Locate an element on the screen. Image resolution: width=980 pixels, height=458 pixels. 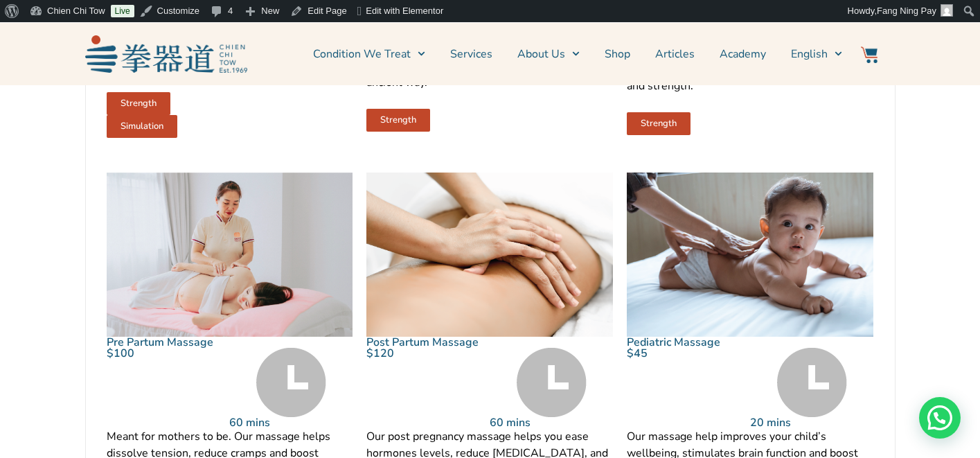
p: $45 is located at coordinates (688, 353).